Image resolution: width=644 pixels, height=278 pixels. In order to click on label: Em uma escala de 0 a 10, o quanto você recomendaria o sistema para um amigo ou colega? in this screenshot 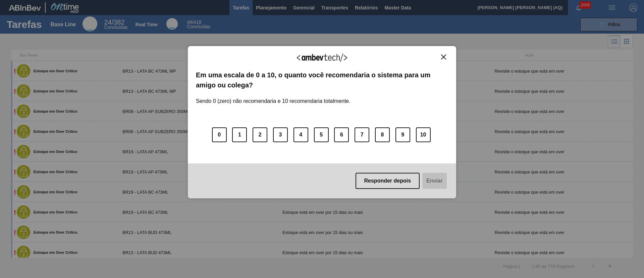, I will do `click(322, 80)`.